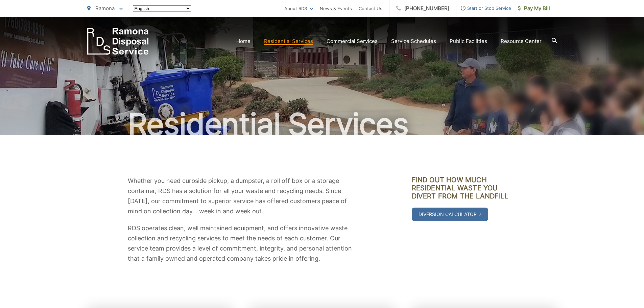 The height and width of the screenshot is (308, 644). Describe the element at coordinates (371, 8) in the screenshot. I see `a: Contact Us` at that location.